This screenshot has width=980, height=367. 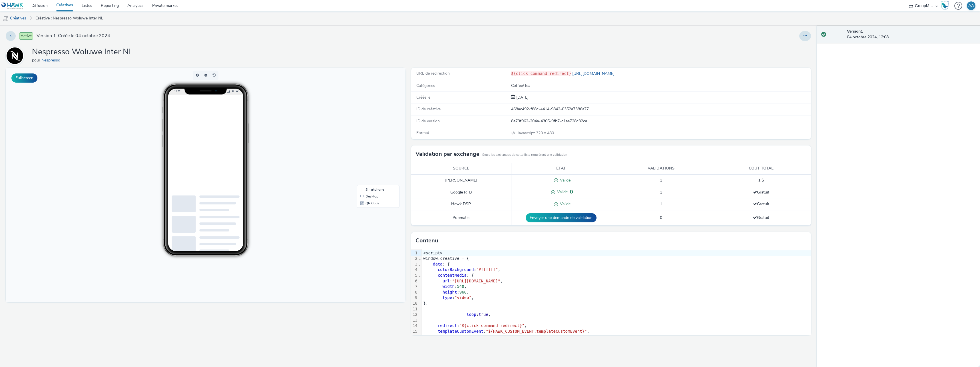 What do you see at coordinates (561, 168) in the screenshot?
I see `th: Etat` at bounding box center [561, 168].